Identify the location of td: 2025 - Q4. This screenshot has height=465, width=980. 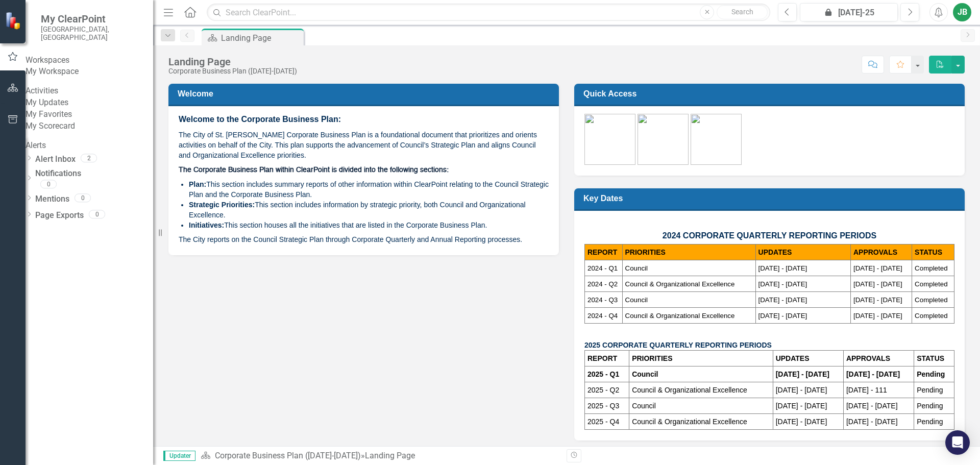
(607, 421).